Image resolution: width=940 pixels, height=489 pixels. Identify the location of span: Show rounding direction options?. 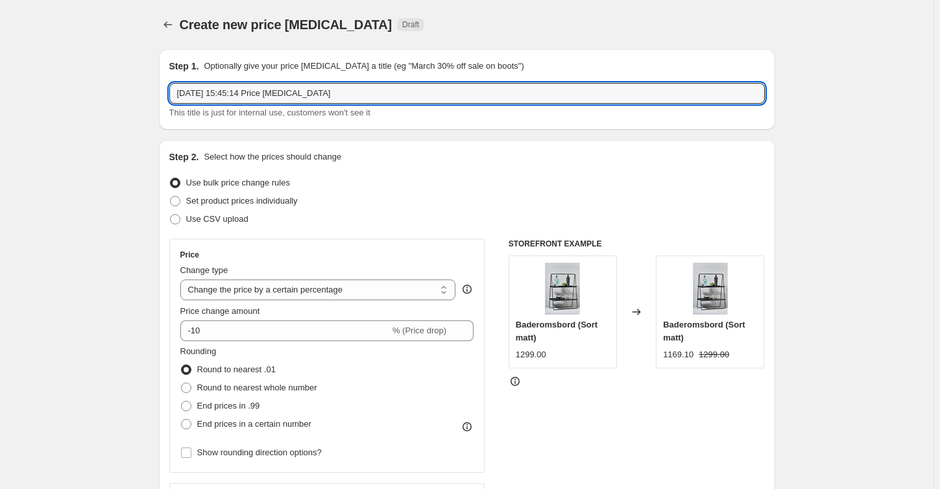
(259, 452).